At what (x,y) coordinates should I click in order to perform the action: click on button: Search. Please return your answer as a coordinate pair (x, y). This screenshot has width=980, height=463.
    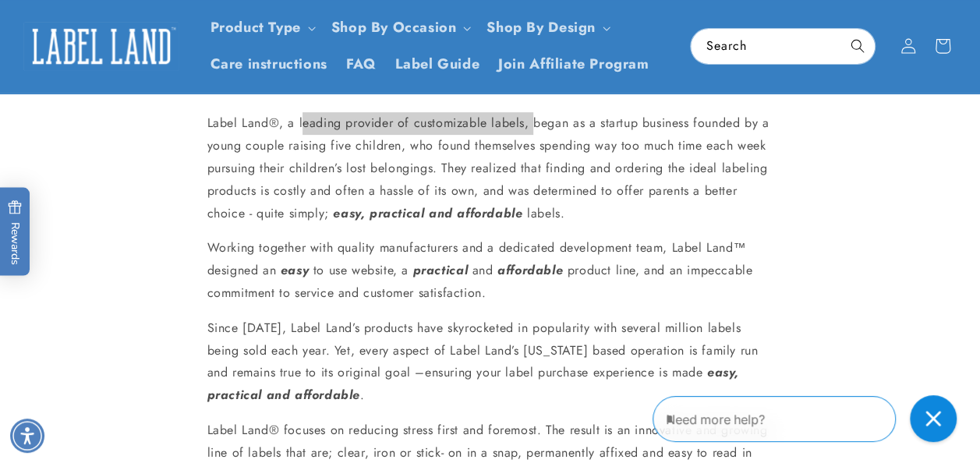
    Looking at the image, I should click on (858, 46).